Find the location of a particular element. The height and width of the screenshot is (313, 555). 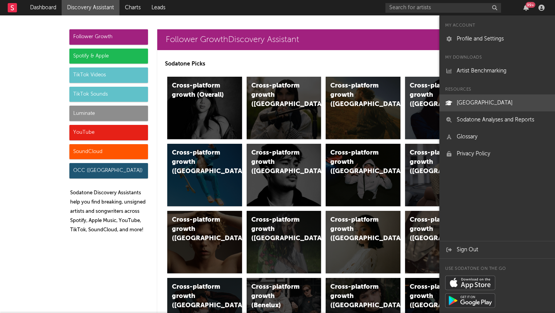

div: Resources is located at coordinates (498, 90).